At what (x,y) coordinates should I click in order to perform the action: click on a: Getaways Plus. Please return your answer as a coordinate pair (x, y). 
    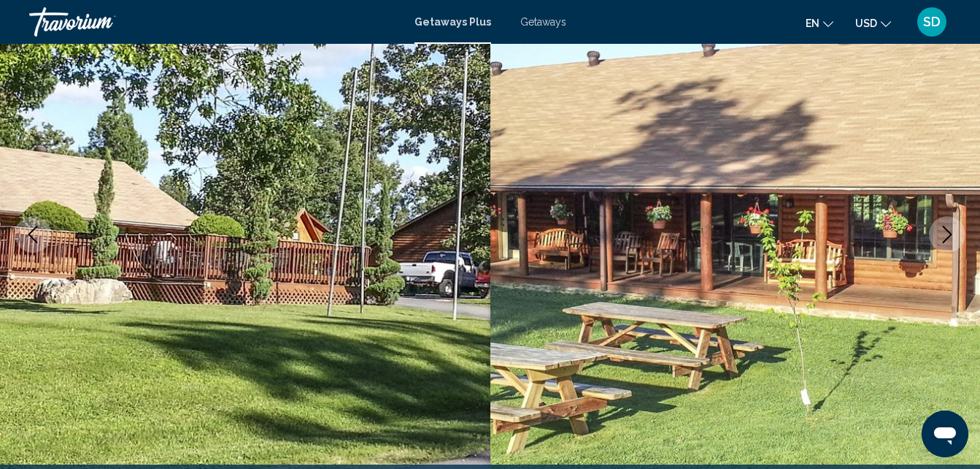
    Looking at the image, I should click on (452, 22).